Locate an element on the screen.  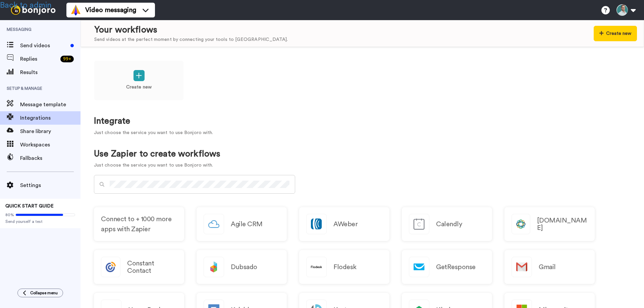
span: Send videos is located at coordinates (44, 46).